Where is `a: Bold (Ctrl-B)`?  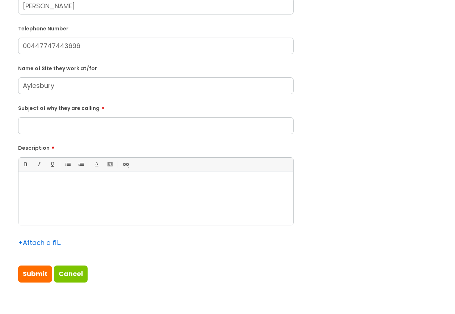
a: Bold (Ctrl-B) is located at coordinates (25, 164).